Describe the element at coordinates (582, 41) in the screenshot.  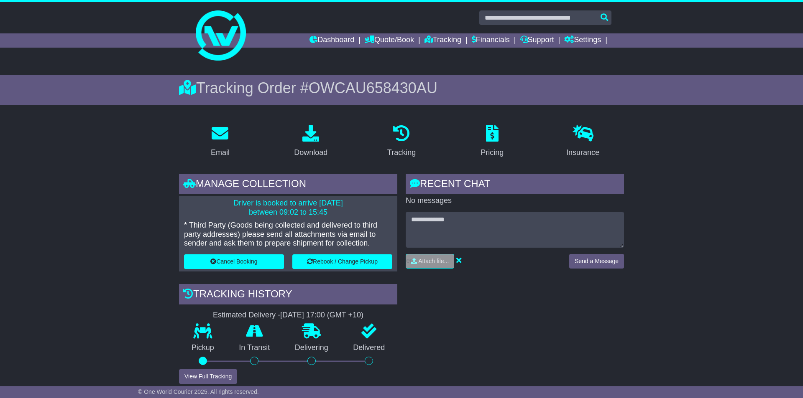
I see `a: Settings` at that location.